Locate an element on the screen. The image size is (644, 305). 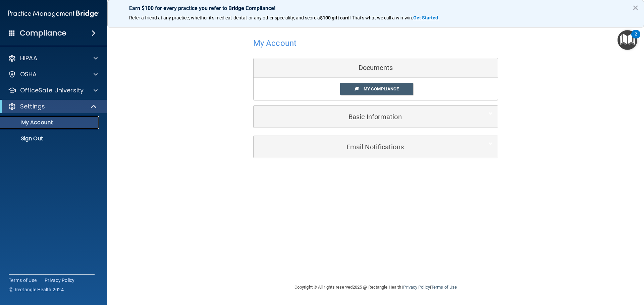
p: OfficeSafe University is located at coordinates (52, 90).